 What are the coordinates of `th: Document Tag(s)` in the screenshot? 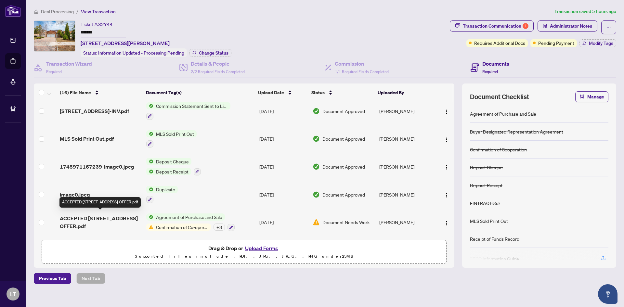 It's located at (199, 93).